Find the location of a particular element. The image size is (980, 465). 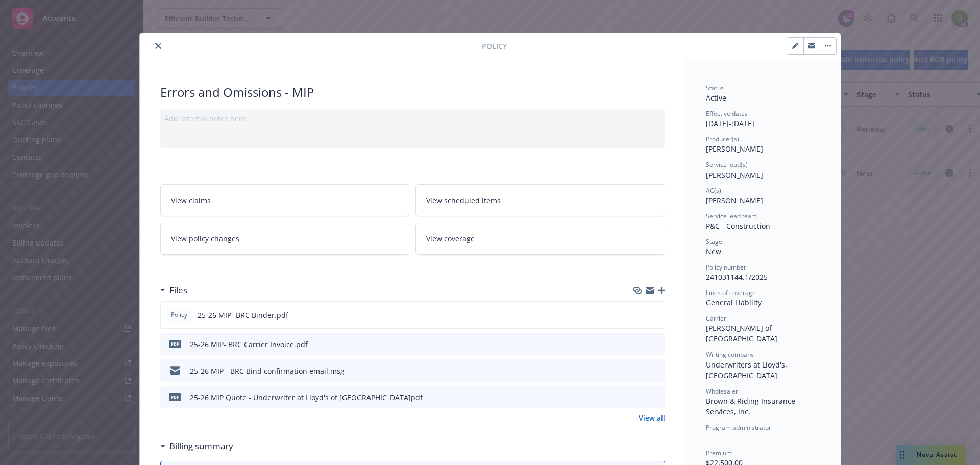

h3: Billing summary is located at coordinates (201, 447).